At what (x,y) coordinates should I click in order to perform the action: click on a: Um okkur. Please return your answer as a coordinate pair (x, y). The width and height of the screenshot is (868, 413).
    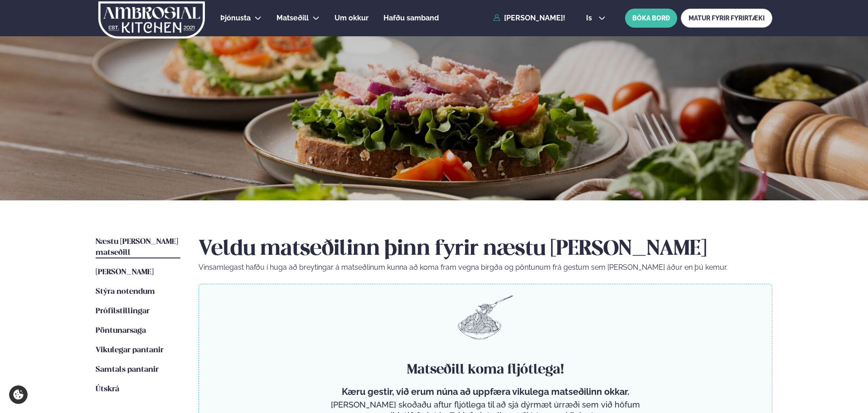
    Looking at the image, I should click on (351, 18).